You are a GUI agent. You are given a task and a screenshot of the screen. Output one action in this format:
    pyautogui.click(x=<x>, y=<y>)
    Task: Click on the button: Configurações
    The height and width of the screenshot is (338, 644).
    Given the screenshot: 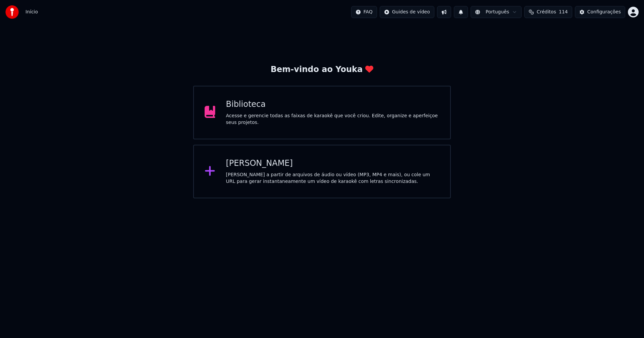 What is the action you would take?
    pyautogui.click(x=600, y=12)
    